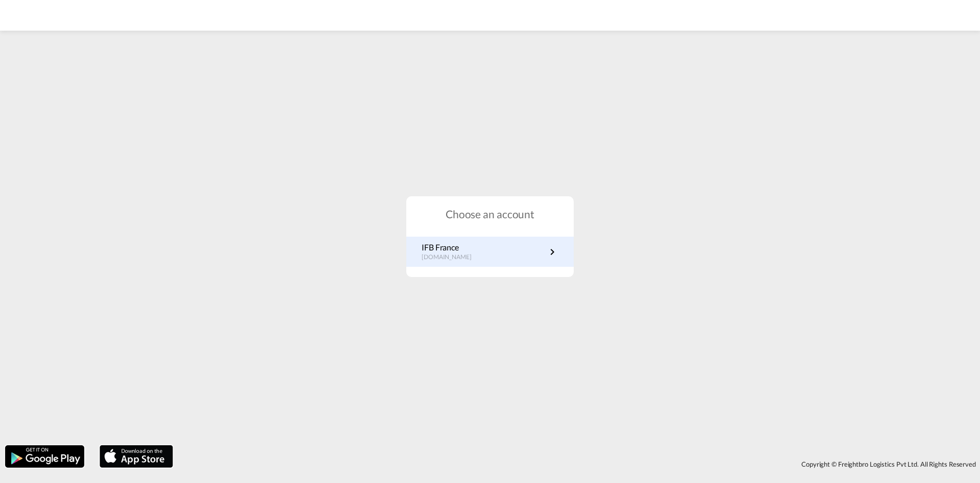 The image size is (980, 483). What do you see at coordinates (451, 247) in the screenshot?
I see `p: IFB France` at bounding box center [451, 247].